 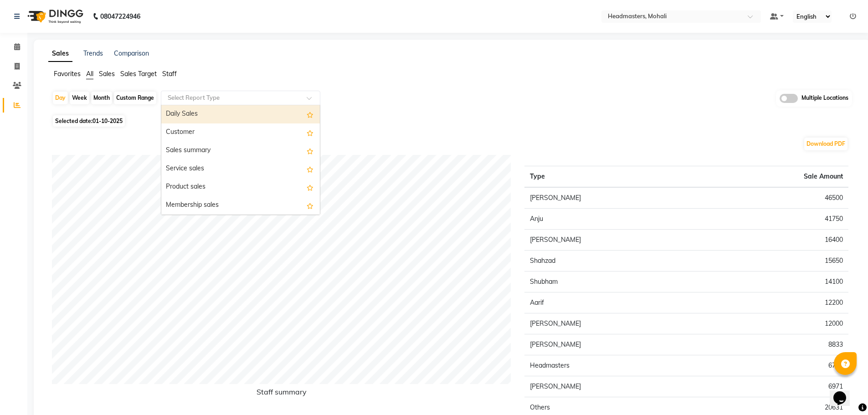 What do you see at coordinates (60, 98) in the screenshot?
I see `div: Day` at bounding box center [60, 98].